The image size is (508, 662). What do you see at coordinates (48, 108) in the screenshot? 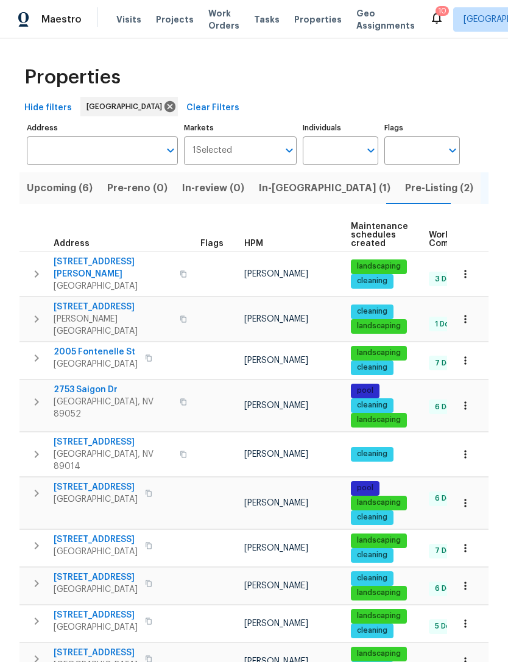
I see `button: Hide filters` at bounding box center [48, 108].